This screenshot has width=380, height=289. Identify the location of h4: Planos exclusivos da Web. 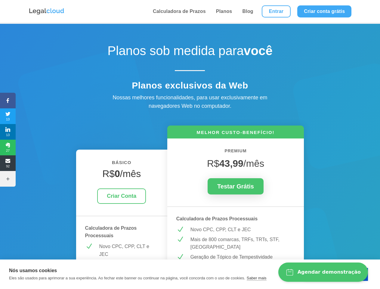
(190, 87).